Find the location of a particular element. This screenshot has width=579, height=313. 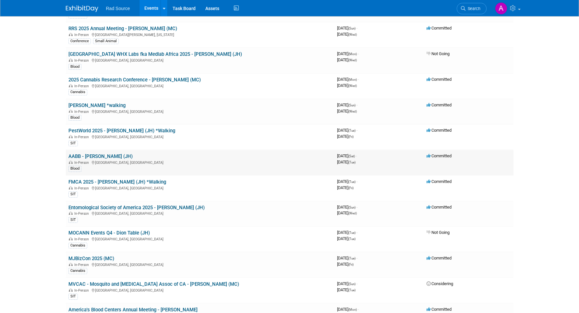

div: Small Animal is located at coordinates (106, 41).